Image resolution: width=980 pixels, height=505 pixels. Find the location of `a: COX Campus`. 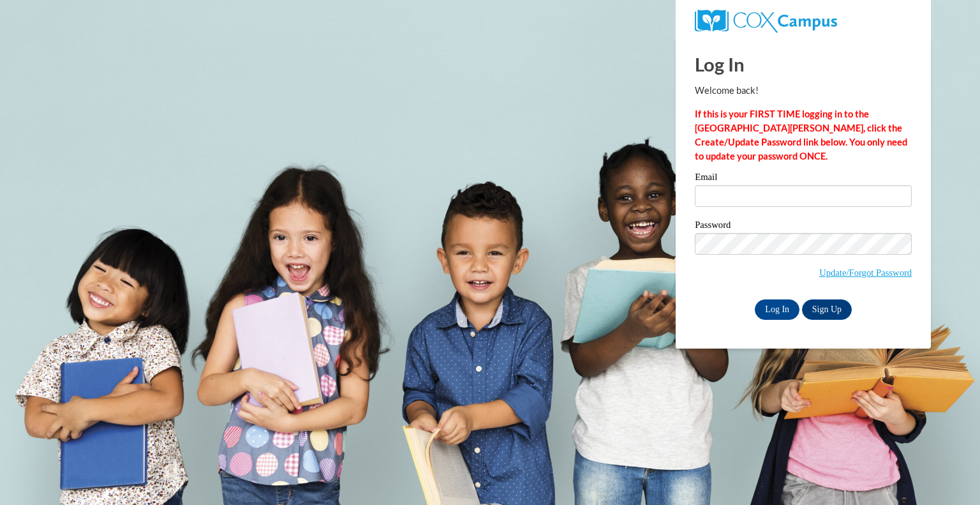

a: COX Campus is located at coordinates (765, 20).